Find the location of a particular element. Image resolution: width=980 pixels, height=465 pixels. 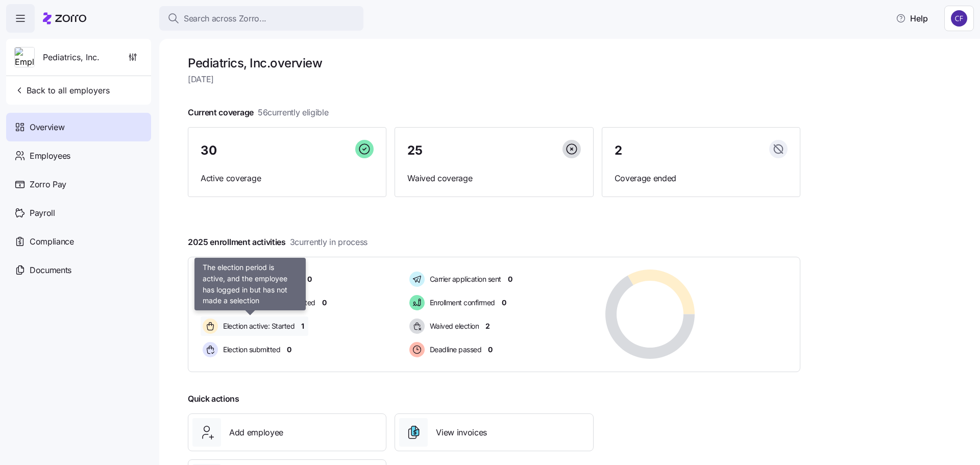

span: Back to all employers is located at coordinates (62, 91).